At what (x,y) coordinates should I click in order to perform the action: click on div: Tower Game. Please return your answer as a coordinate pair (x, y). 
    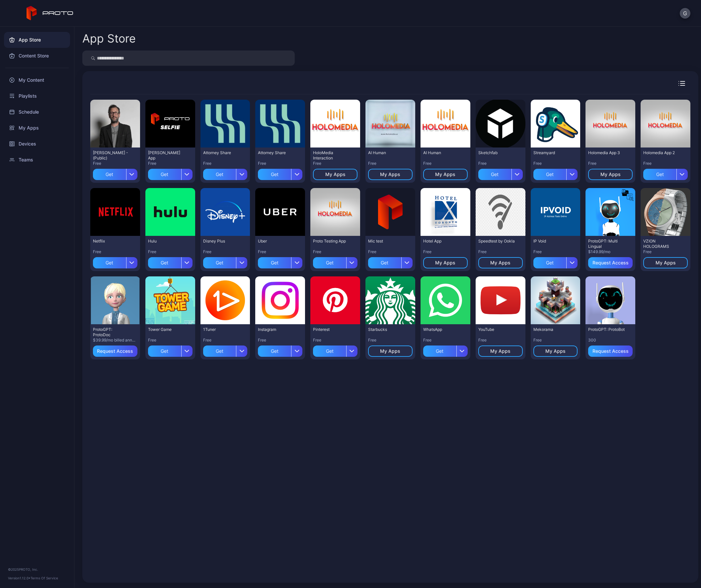
    Looking at the image, I should click on (166, 330).